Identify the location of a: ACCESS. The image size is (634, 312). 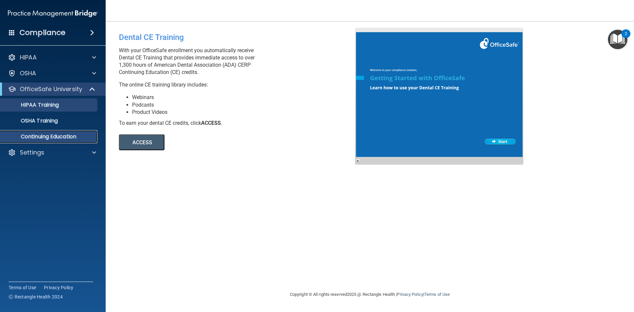
(209, 143).